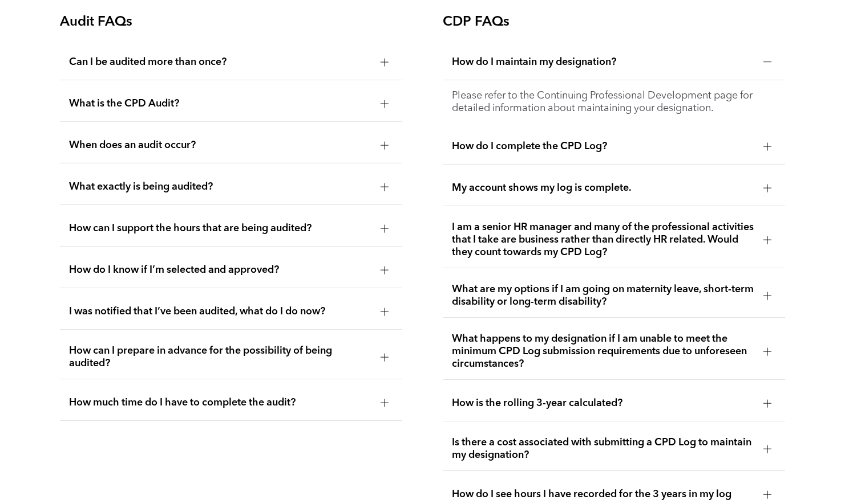 The width and height of the screenshot is (845, 504). I want to click on span: Audit FAQs, so click(96, 22).